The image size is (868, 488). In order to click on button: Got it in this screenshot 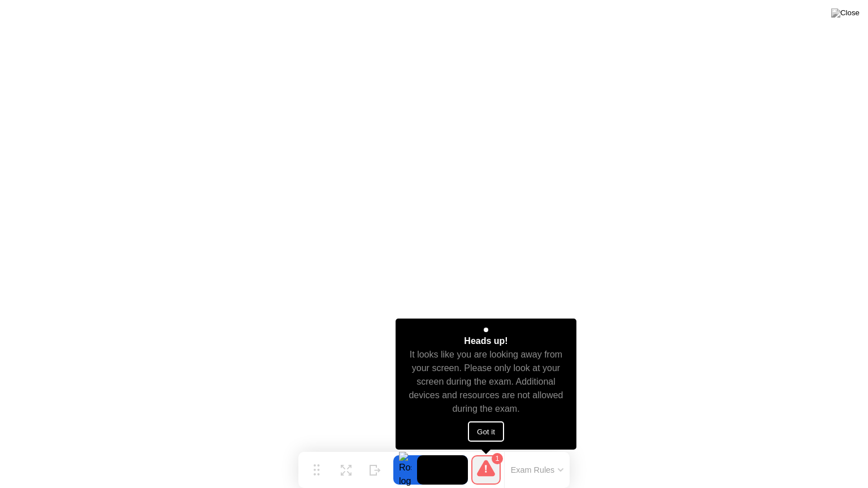, I will do `click(486, 432)`.